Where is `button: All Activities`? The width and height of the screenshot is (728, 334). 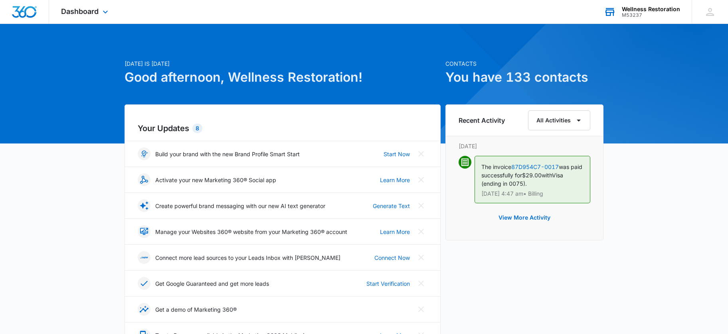
button: All Activities is located at coordinates (559, 120).